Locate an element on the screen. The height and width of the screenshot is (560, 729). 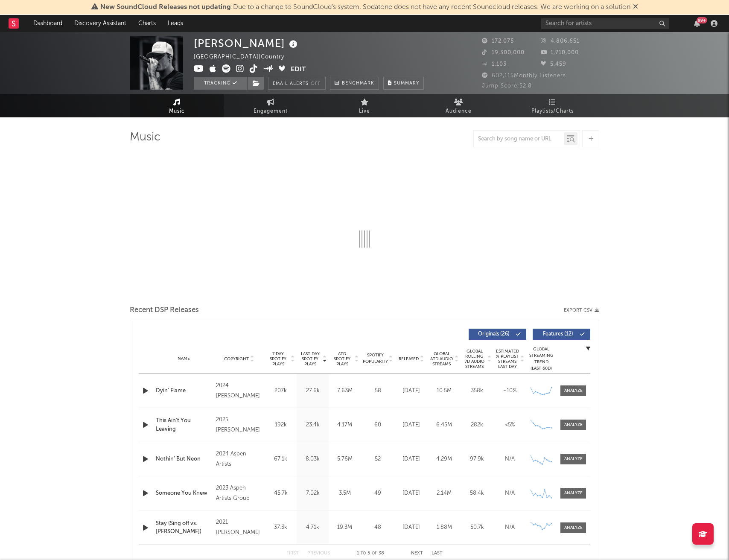
a: Playlists/Charts is located at coordinates (552, 106).